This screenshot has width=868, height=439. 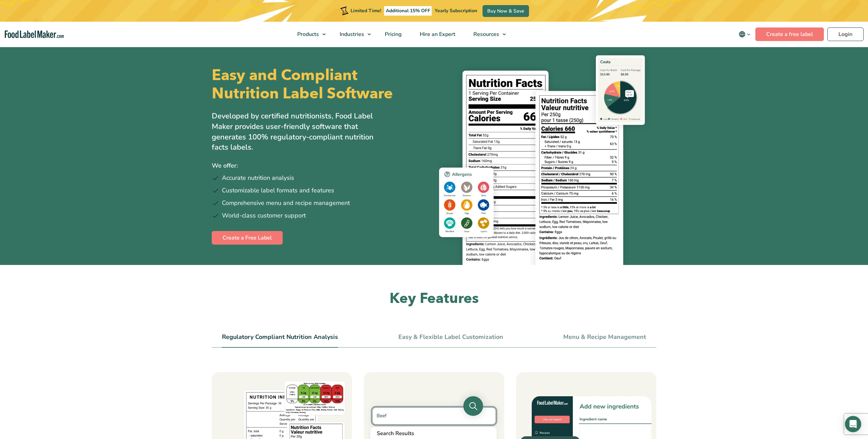 What do you see at coordinates (320, 166) in the screenshot?
I see `p: We offer:` at bounding box center [320, 166].